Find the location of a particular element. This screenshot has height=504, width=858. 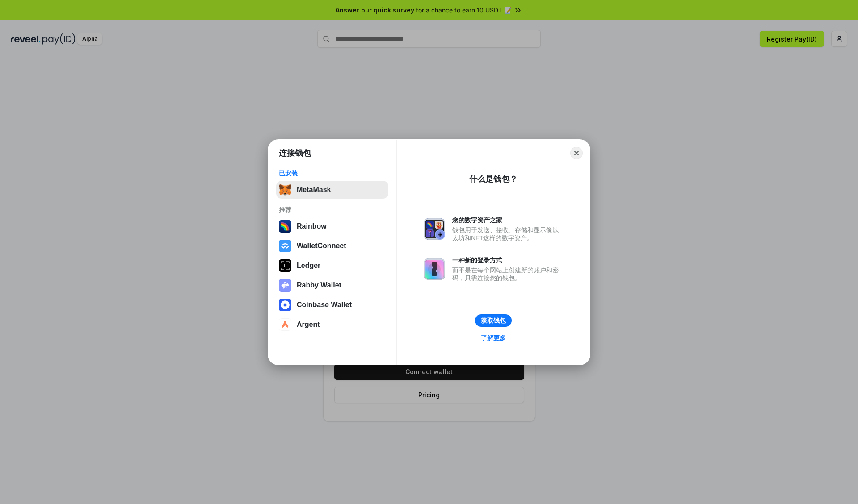

img: svg+xml,%3Csvg%20fill%3D%22none%22%20height%3D%2233%22%20viewBox%3D%220%200%2035%2033%22%20width%... is located at coordinates (285, 189).